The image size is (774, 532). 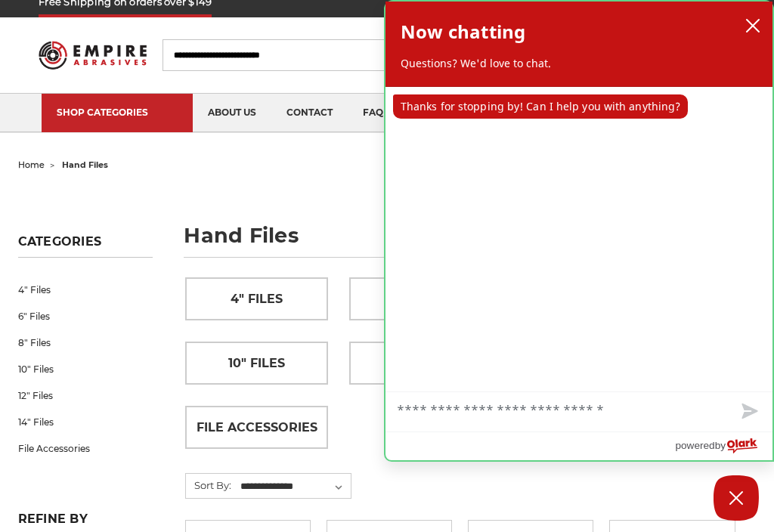 What do you see at coordinates (257, 428) in the screenshot?
I see `span: File Accessories` at bounding box center [257, 428].